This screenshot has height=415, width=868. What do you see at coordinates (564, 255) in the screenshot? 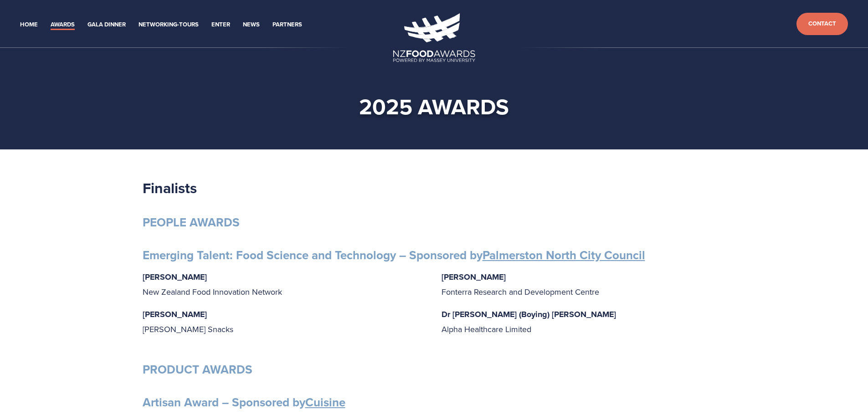
I see `a: Palmerston North City Council` at bounding box center [564, 255].